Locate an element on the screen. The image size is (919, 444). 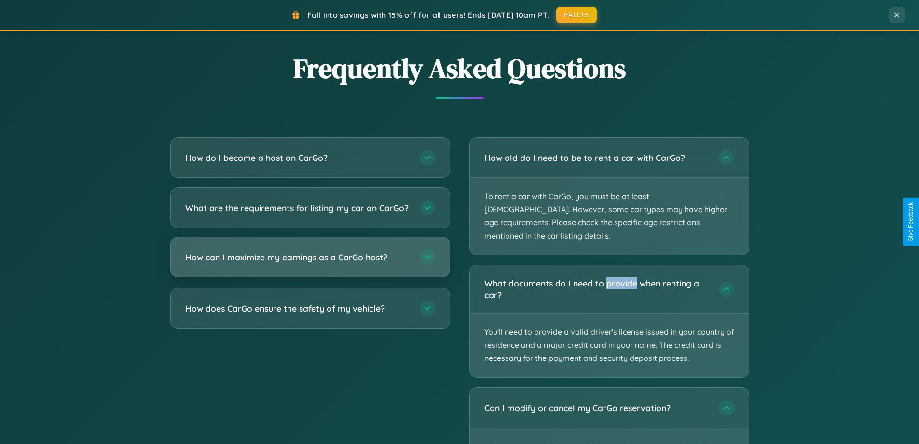
h3: How do I become a host on CarGo? is located at coordinates (298, 157).